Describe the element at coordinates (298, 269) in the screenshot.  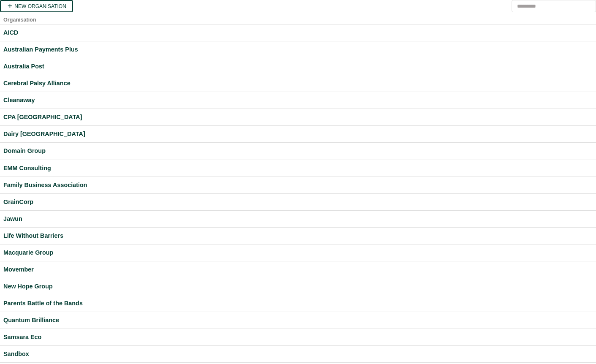
I see `div: Movember` at that location.